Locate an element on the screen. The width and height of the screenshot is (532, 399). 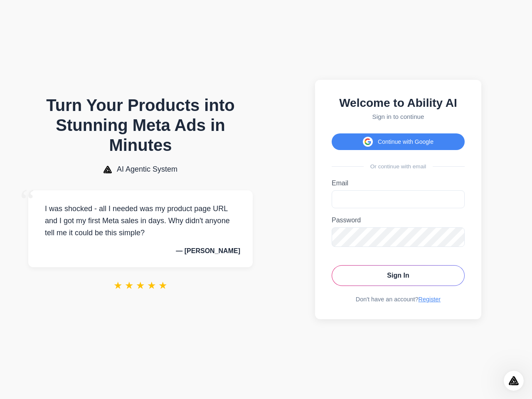
h2: Welcome to Ability AI is located at coordinates (398, 103).